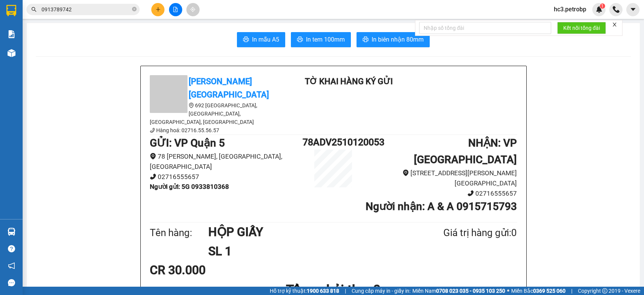 The height and width of the screenshot is (295, 644). What do you see at coordinates (176, 10) in the screenshot?
I see `span: file-add` at bounding box center [176, 10].